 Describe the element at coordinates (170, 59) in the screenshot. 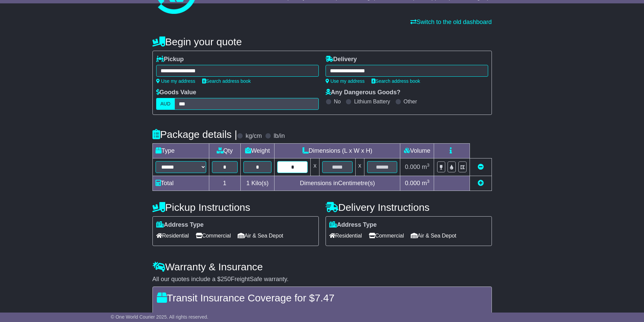

I see `label: Pickup` at that location.